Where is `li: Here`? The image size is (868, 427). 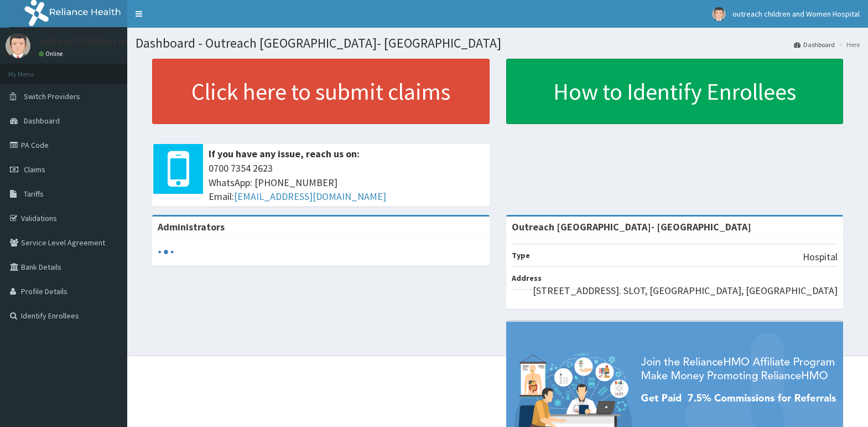 li: Here is located at coordinates (847, 44).